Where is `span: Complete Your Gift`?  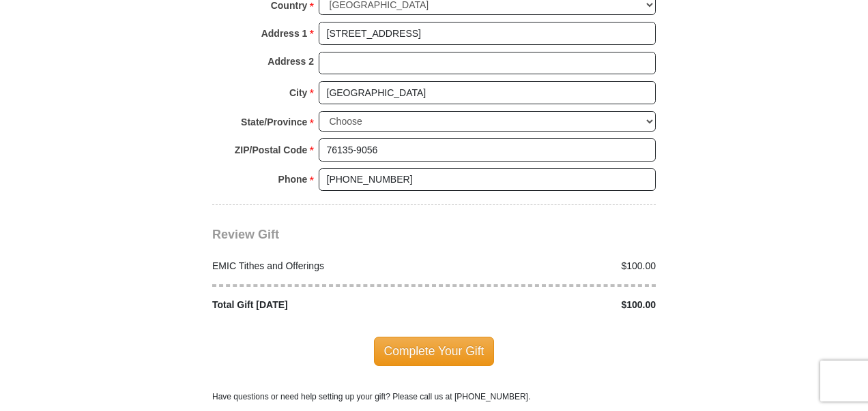
span: Complete Your Gift is located at coordinates (434, 351).